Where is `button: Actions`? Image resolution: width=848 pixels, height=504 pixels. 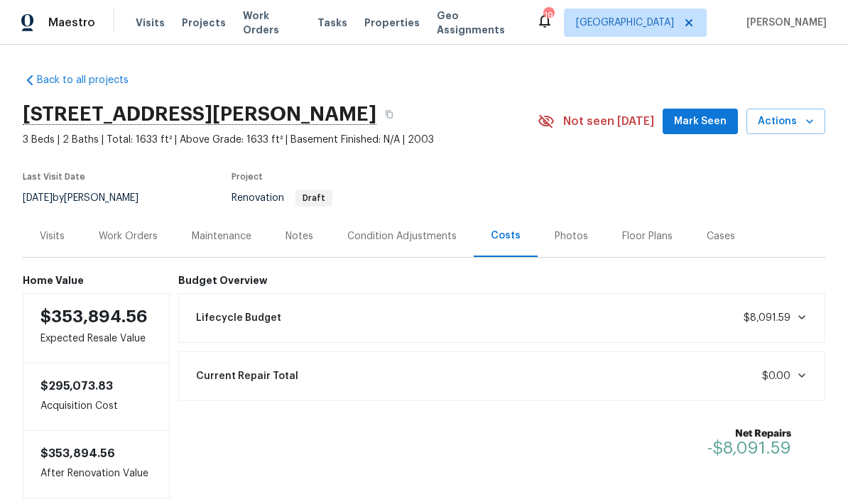
button: Actions is located at coordinates (785, 121).